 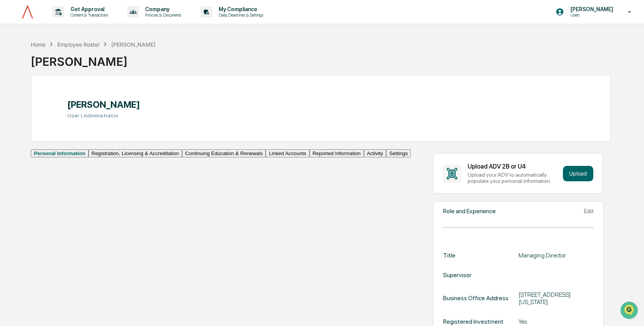 What do you see at coordinates (375, 153) in the screenshot?
I see `button: Activity` at bounding box center [375, 153].